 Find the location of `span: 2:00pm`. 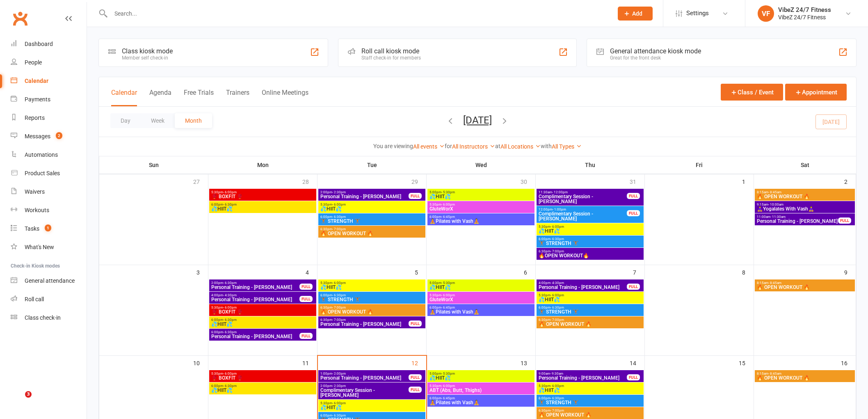

span: 2:00pm is located at coordinates (255, 283).